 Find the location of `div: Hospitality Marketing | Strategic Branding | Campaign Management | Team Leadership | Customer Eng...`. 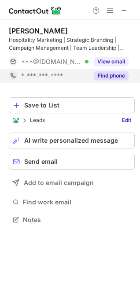

div: Hospitality Marketing | Strategic Branding | Campaign Management | Team Leadership | Customer Eng... is located at coordinates (72, 44).